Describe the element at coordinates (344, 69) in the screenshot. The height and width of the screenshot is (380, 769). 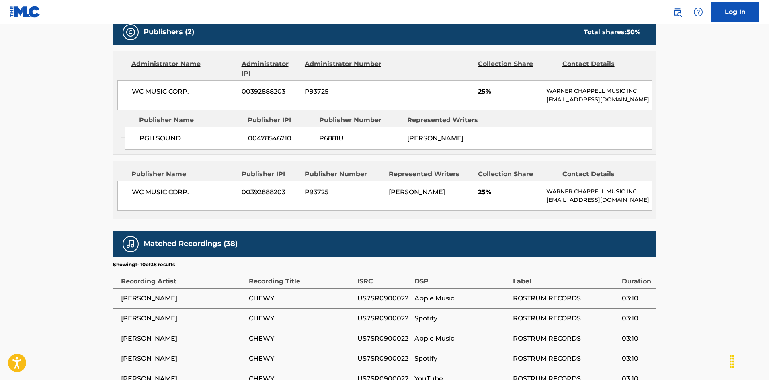
I see `div: Administrator Number` at that location.